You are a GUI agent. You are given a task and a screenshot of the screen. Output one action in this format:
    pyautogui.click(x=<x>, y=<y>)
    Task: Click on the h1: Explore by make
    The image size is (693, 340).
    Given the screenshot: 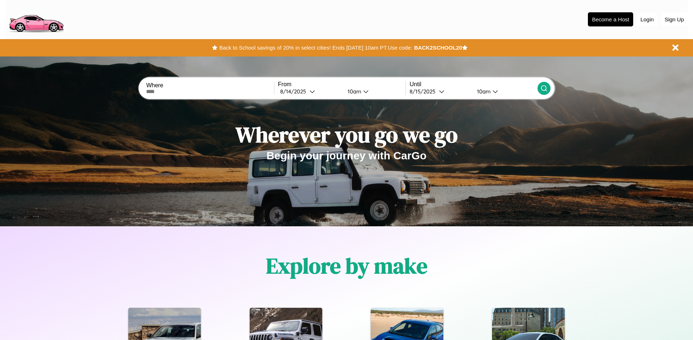 What is the action you would take?
    pyautogui.click(x=346, y=266)
    